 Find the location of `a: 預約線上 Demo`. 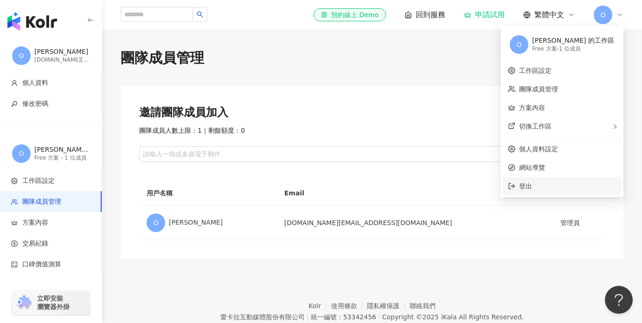

a: 預約線上 Demo is located at coordinates (350, 15).